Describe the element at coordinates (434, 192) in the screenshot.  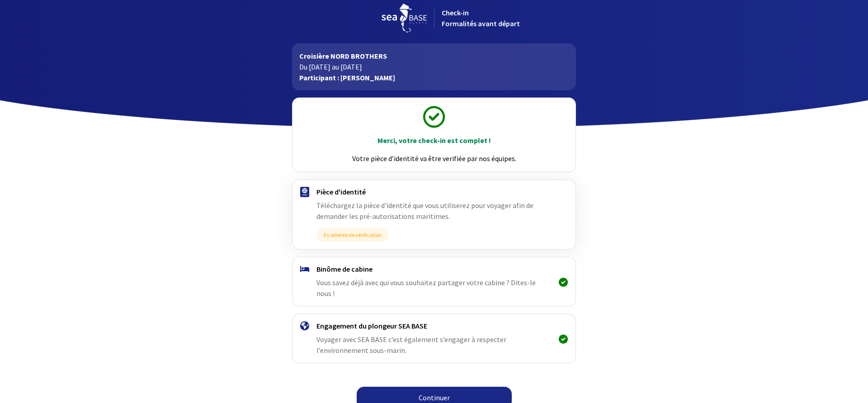
I see `h4: Pièce d'identité` at that location.